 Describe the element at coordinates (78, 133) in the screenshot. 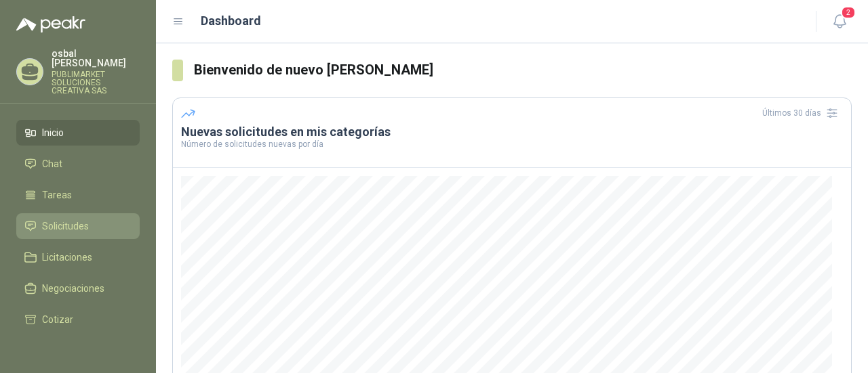

I see `a: Inicio` at that location.